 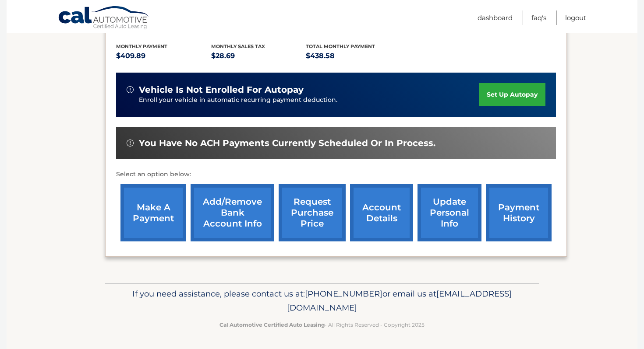 I want to click on a: payment history, so click(x=519, y=213).